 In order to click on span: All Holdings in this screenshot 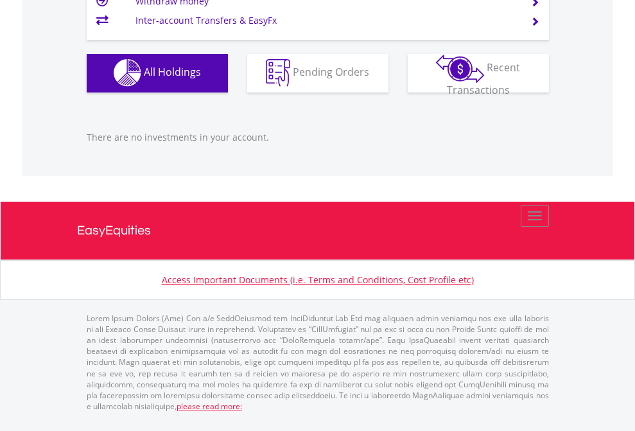, I will do `click(172, 72)`.